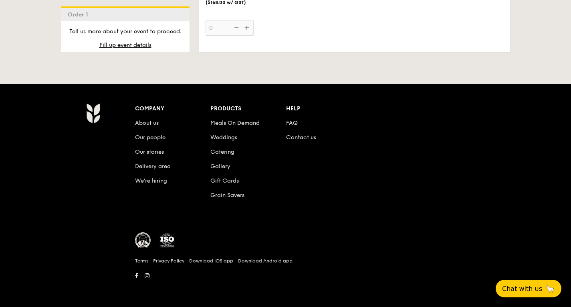 The image size is (571, 307). I want to click on span: Order 1, so click(79, 14).